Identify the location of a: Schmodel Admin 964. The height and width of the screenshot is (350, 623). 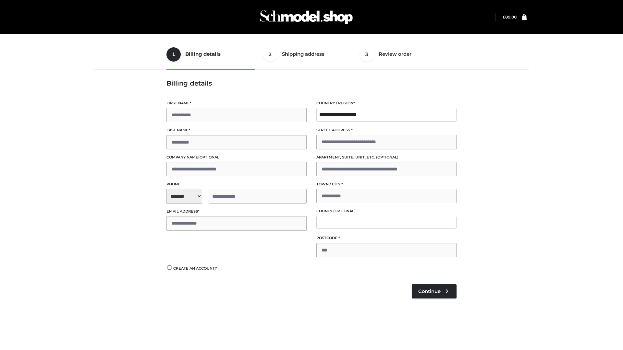
(306, 17).